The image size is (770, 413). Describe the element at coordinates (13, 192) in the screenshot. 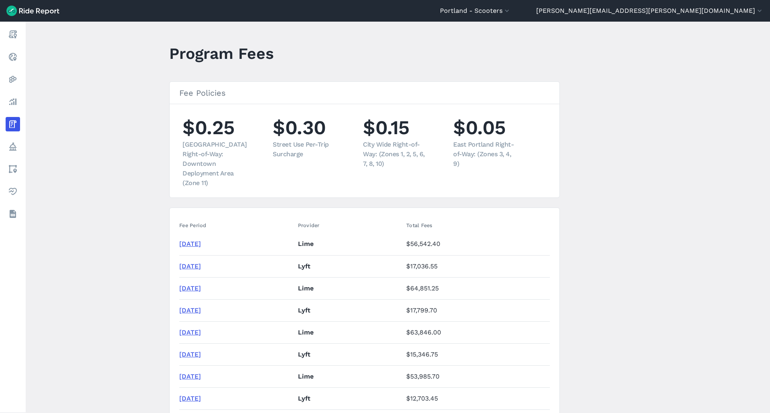

I see `a: Health` at that location.